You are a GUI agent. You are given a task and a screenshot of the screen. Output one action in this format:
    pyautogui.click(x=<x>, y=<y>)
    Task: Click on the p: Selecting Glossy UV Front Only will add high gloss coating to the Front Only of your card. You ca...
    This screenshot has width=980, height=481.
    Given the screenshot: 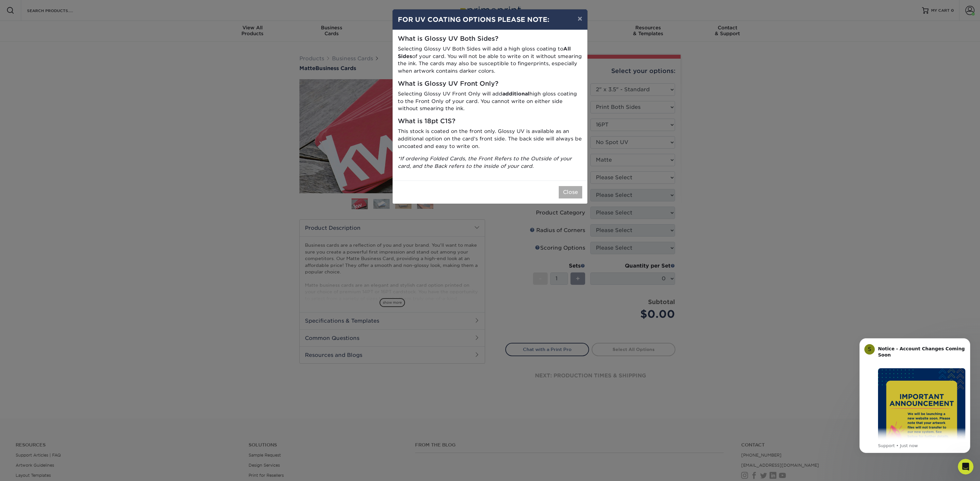 What is the action you would take?
    pyautogui.click(x=490, y=101)
    